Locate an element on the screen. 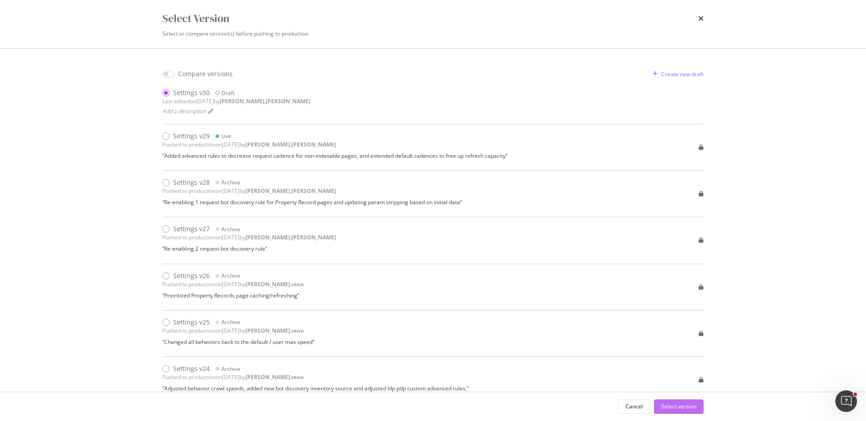 This screenshot has width=866, height=421. div: “ Re-enabling 2 request bot discovery rule ” is located at coordinates (249, 249).